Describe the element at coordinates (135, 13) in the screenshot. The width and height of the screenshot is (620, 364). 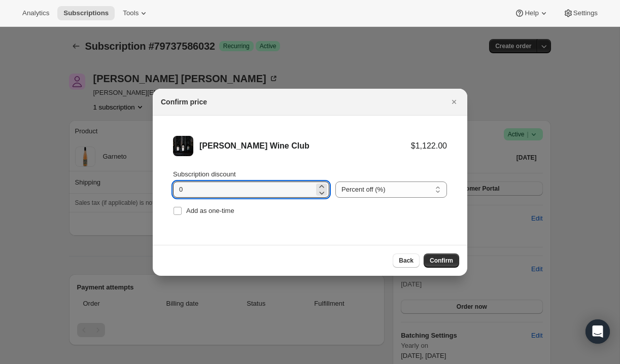
I see `button: Tools` at that location.